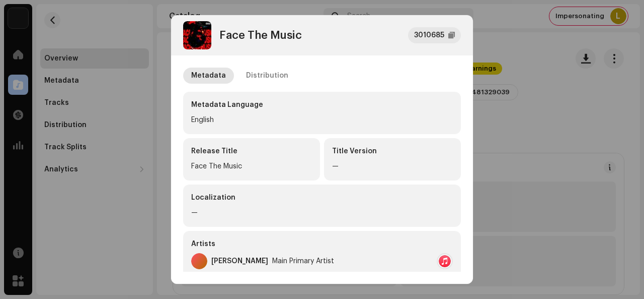 The height and width of the screenshot is (299, 644). I want to click on div: Title Version, so click(392, 151).